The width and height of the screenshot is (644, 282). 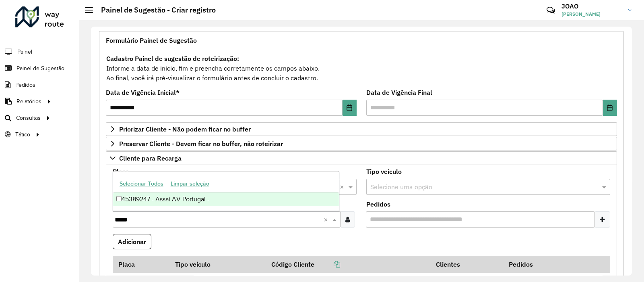 I want to click on button: Limpar seleção, so click(x=190, y=183).